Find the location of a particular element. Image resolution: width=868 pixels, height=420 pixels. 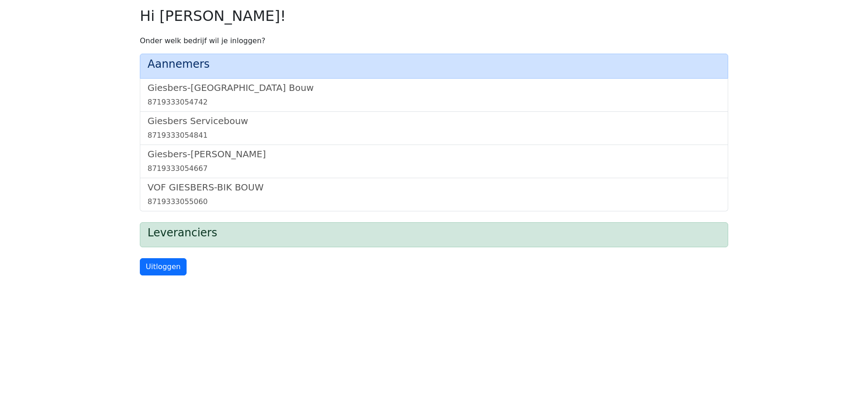

p: Onder welk bedrijf wil je inloggen? is located at coordinates (434, 41).